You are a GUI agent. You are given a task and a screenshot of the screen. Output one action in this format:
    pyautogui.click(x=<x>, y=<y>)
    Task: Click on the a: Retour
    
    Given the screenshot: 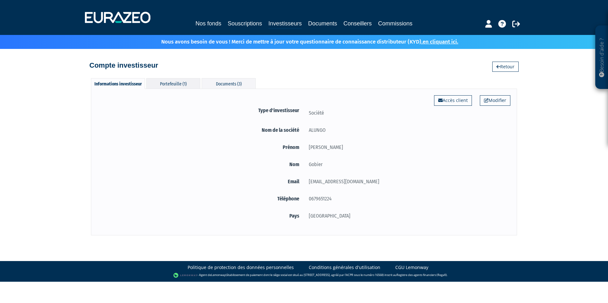 What is the action you would take?
    pyautogui.click(x=506, y=67)
    